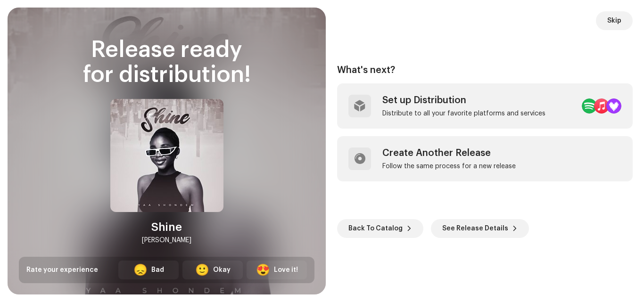  Describe the element at coordinates (614, 20) in the screenshot. I see `button: Skip` at that location.